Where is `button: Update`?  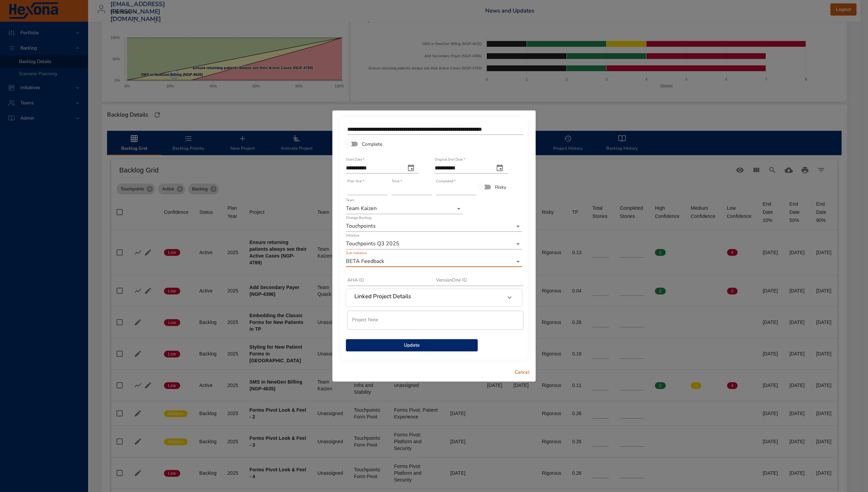 button: Update is located at coordinates (411, 346).